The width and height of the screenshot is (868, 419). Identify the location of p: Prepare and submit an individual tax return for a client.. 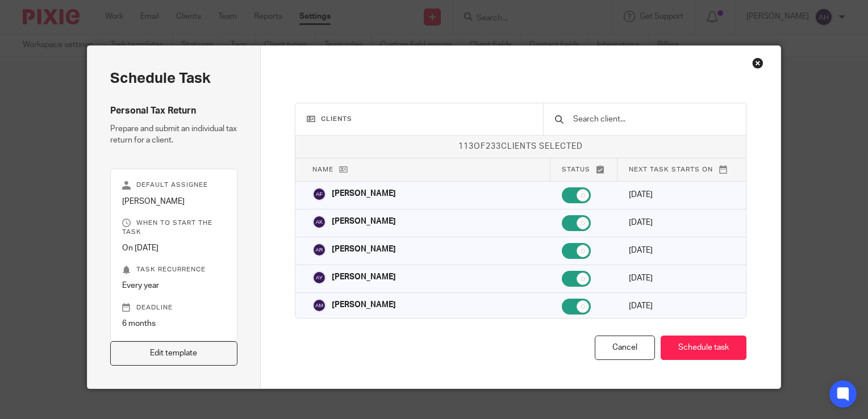
(174, 135).